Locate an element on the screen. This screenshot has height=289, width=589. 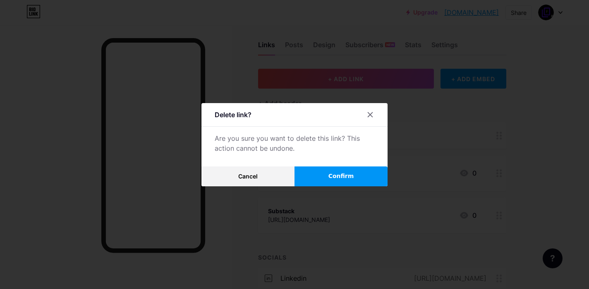
span: Cancel is located at coordinates (248, 176).